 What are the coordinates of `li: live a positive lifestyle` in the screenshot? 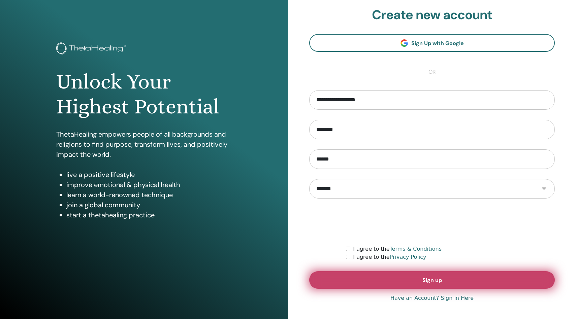 It's located at (149, 175).